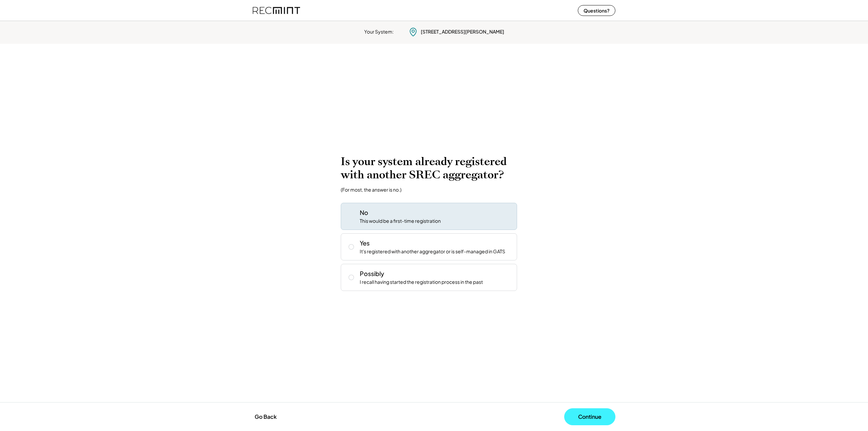  What do you see at coordinates (379, 32) in the screenshot?
I see `div: Your System:` at bounding box center [379, 32].